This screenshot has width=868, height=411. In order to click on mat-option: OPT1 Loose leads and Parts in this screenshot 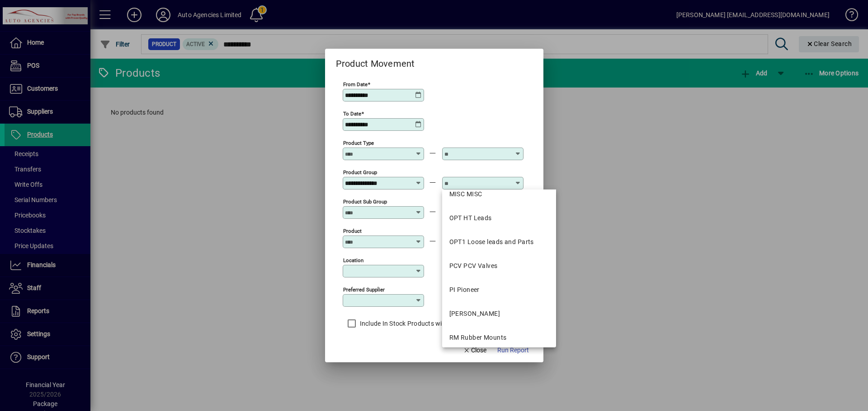, I will do `click(499, 242)`.